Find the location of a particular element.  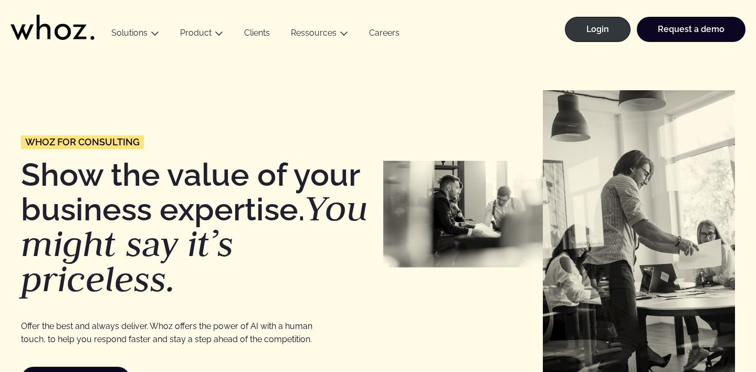

button: Solutions is located at coordinates (135, 35).